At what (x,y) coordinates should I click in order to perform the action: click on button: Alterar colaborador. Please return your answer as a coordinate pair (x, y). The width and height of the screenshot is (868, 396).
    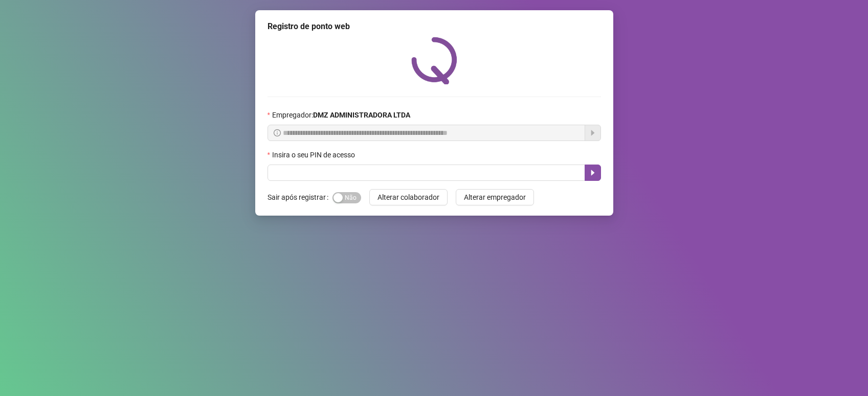
    Looking at the image, I should click on (408, 197).